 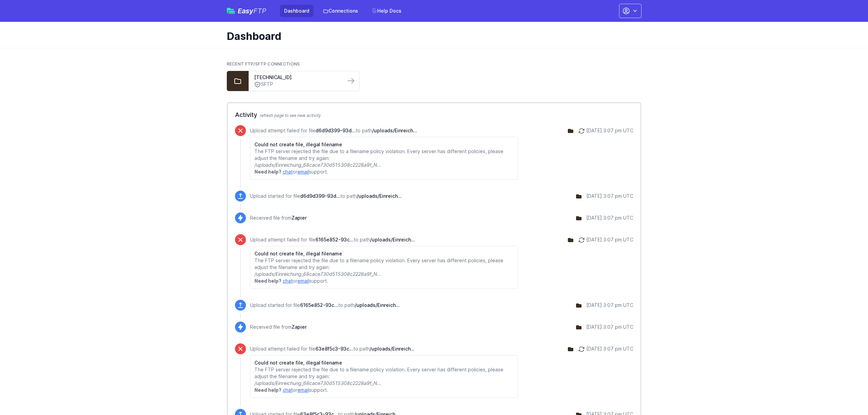 I want to click on a: Dashboard, so click(x=297, y=11).